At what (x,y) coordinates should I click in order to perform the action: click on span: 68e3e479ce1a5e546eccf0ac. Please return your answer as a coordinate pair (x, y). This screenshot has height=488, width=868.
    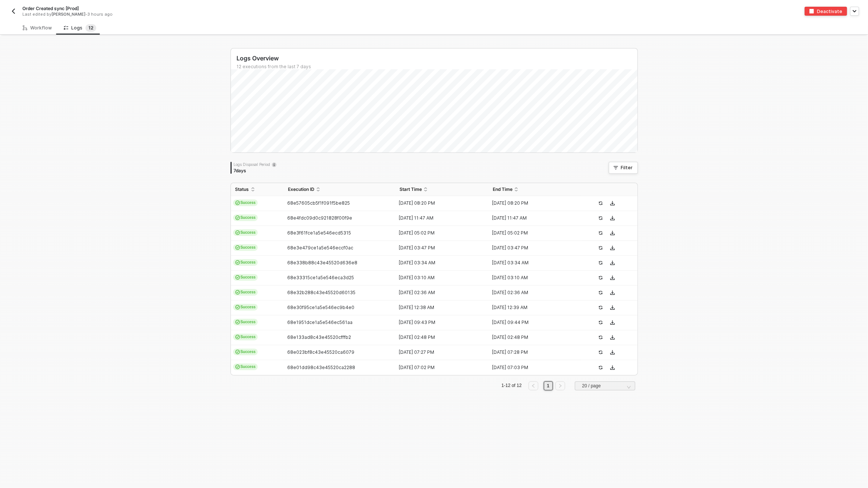
    Looking at the image, I should click on (320, 248).